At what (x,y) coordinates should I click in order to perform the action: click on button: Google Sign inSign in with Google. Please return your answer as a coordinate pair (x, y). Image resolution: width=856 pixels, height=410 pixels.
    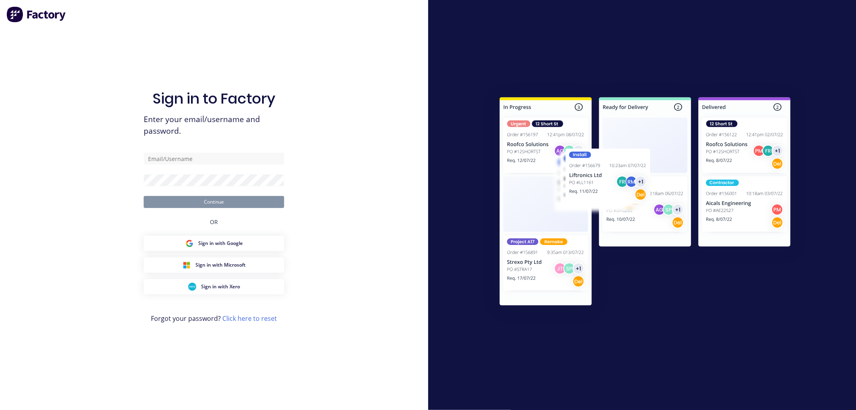
    Looking at the image, I should click on (214, 243).